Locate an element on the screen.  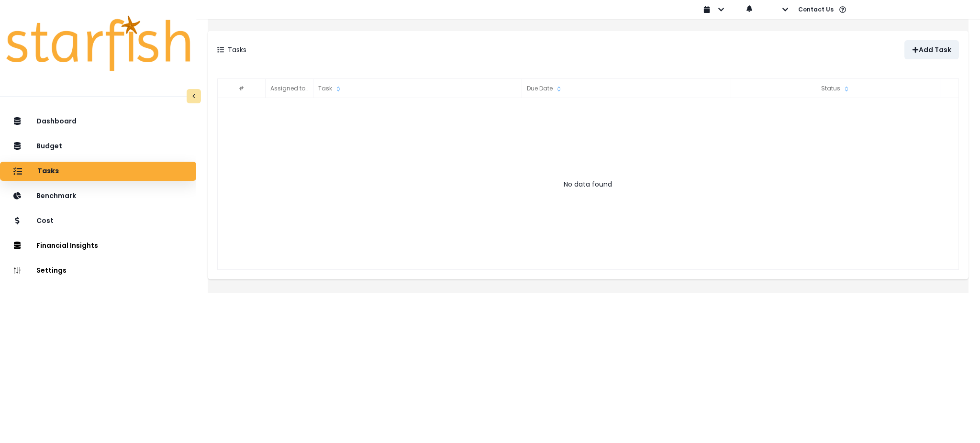
div: Status is located at coordinates (836, 88).